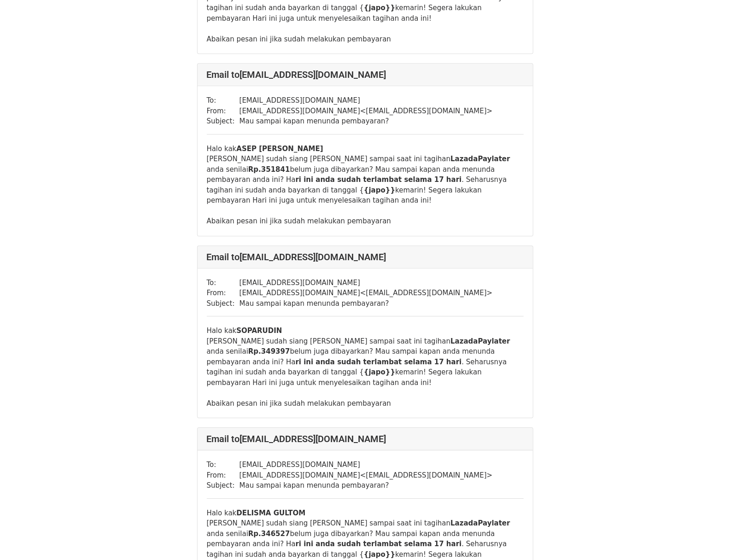  I want to click on b: DELISMA GULTOM, so click(271, 513).